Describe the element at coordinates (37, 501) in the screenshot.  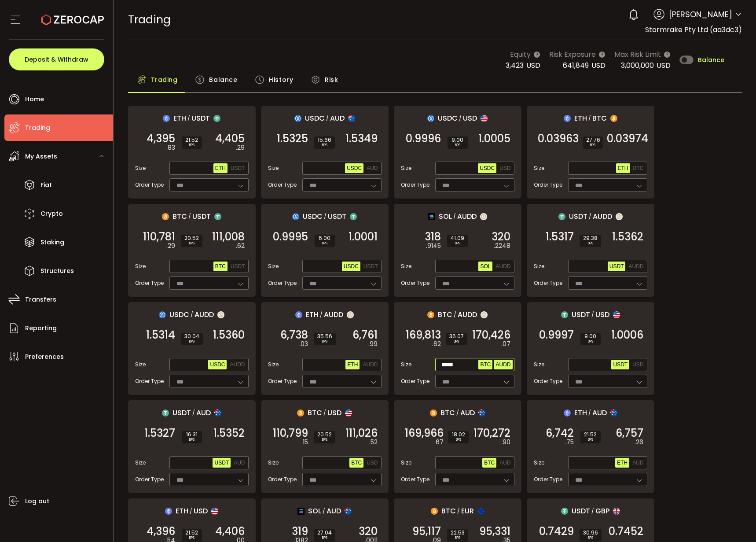
I see `span: Log out` at that location.